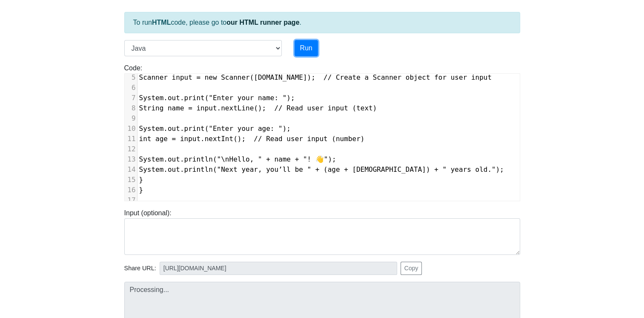 The image size is (644, 318). What do you see at coordinates (131, 139) in the screenshot?
I see `div: 11` at bounding box center [131, 139].